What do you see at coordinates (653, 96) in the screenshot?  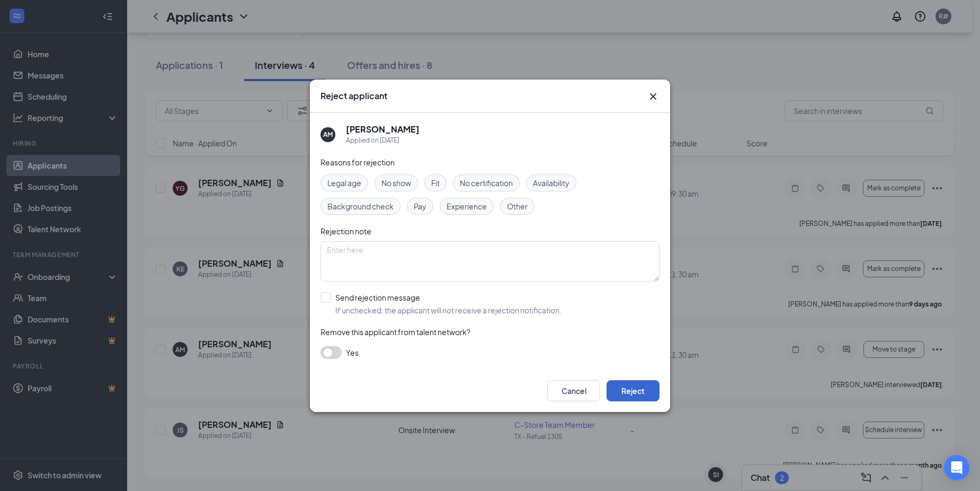 I see `svg: Cross` at bounding box center [653, 96].